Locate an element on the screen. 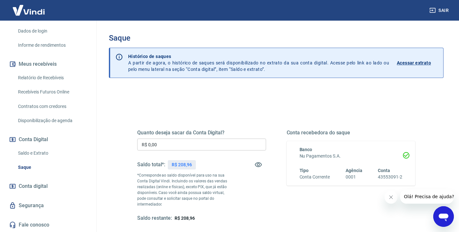 Image resolution: width=459 pixels, height=232 pixels. h3: Saque is located at coordinates (276, 38).